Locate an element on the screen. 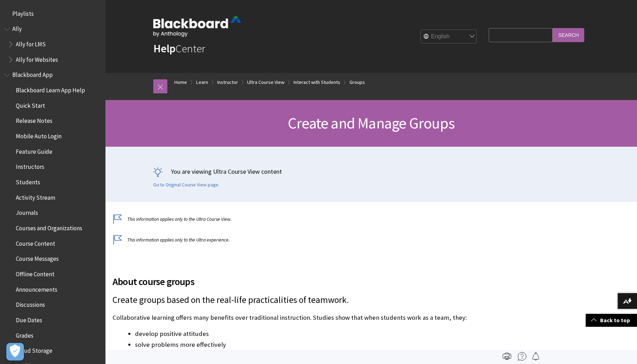 This screenshot has width=637, height=364. nav: Book outline for Playlists is located at coordinates (52, 14).